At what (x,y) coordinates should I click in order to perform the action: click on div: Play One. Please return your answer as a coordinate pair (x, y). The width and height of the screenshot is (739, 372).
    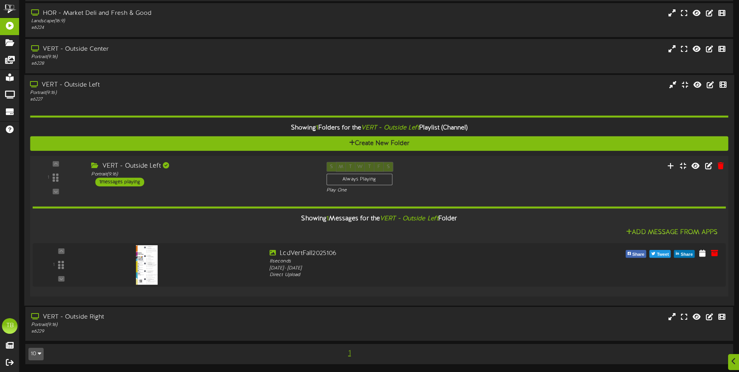
    Looking at the image, I should click on (409, 190).